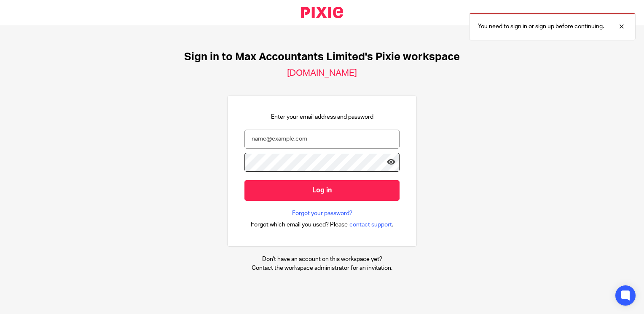 This screenshot has height=314, width=644. Describe the element at coordinates (322, 214) in the screenshot. I see `a: Forgot your password?` at that location.